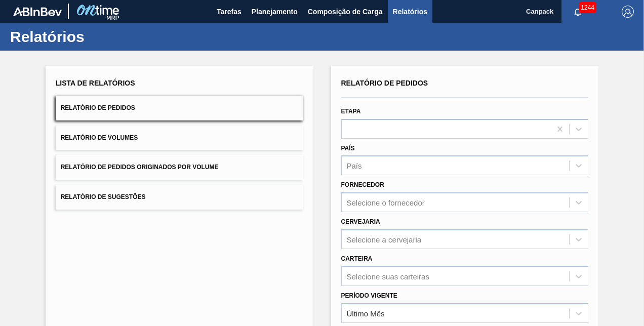 The height and width of the screenshot is (326, 644). Describe the element at coordinates (369, 296) in the screenshot. I see `label: Período Vigente` at that location.